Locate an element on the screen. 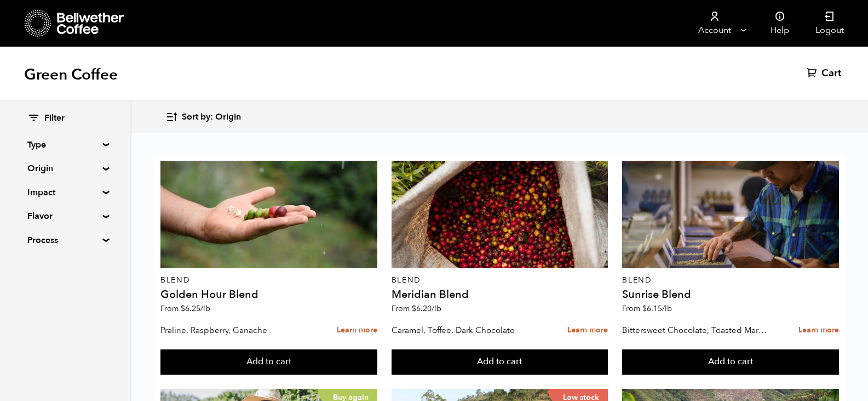 This screenshot has width=868, height=401. summary: Flavor is located at coordinates (65, 216).